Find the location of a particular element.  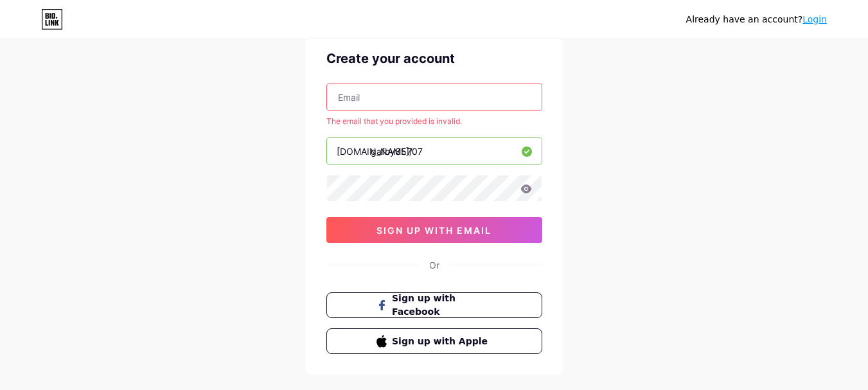

a: Login is located at coordinates (815, 19).